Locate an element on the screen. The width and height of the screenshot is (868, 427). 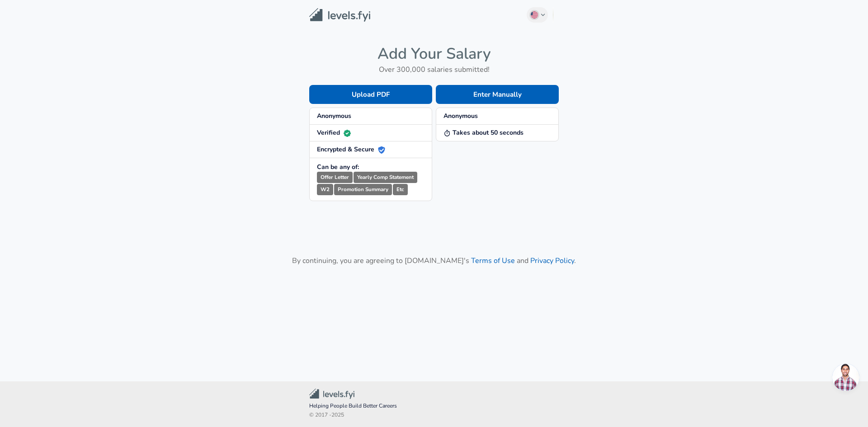
button: Upload PDF is located at coordinates (371, 94).